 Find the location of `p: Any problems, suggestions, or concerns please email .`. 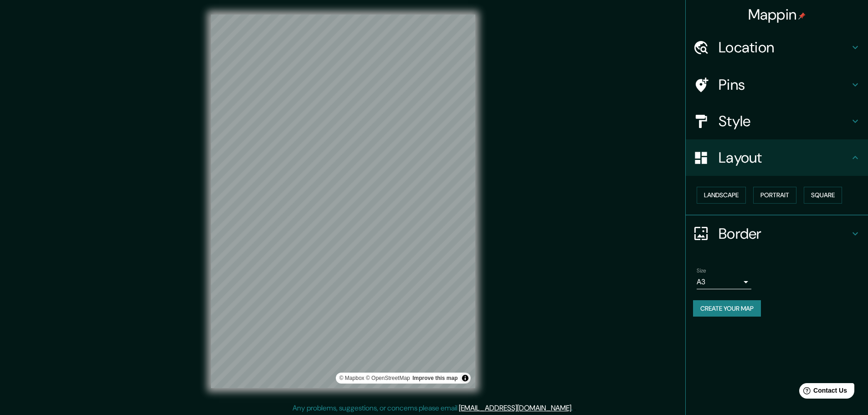

p: Any problems, suggestions, or concerns please email . is located at coordinates (432, 408).